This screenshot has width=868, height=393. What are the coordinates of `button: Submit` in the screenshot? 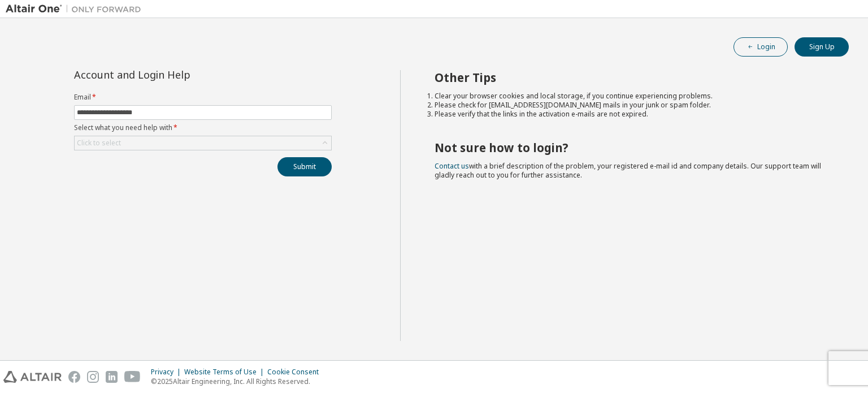 It's located at (305, 167).